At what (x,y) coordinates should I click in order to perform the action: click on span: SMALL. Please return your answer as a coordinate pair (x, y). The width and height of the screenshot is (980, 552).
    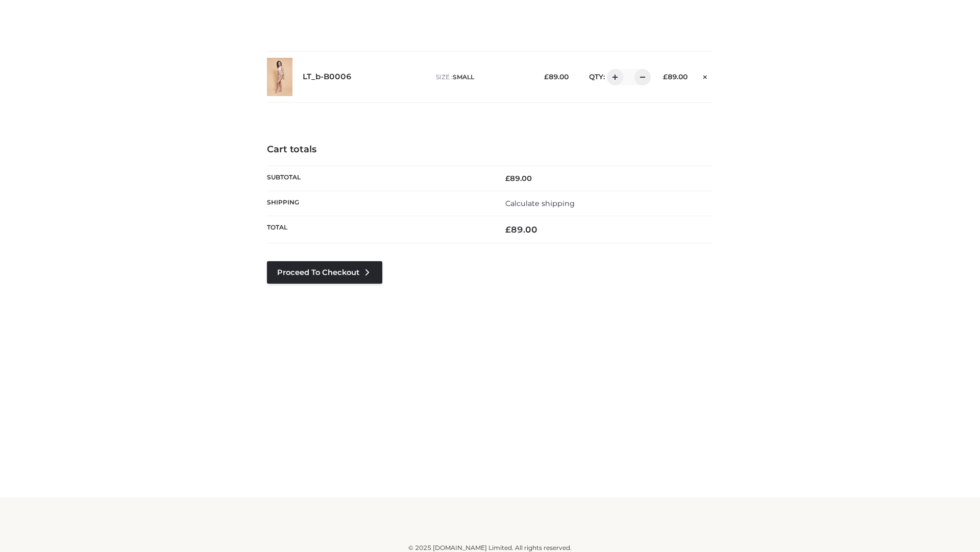
    Looking at the image, I should click on (464, 76).